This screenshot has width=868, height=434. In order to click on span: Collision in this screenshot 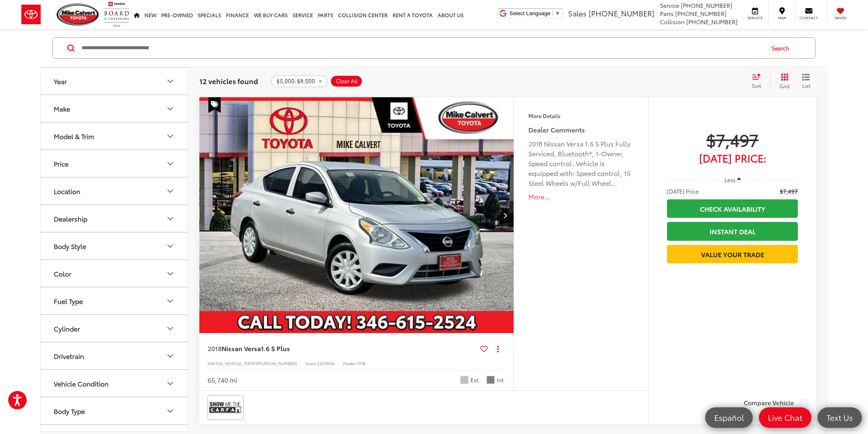, I will do `click(673, 22)`.